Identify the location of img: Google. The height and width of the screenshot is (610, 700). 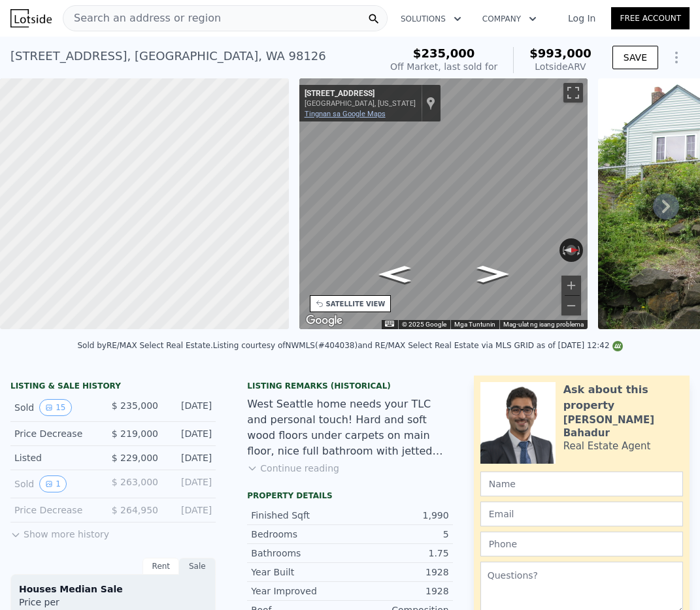
(324, 321).